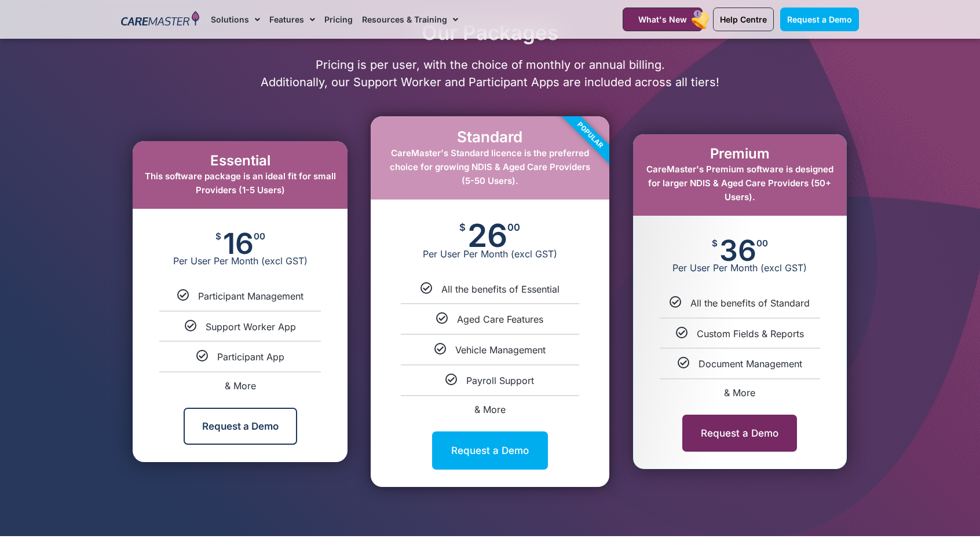 The height and width of the screenshot is (539, 980). I want to click on span: Document Management, so click(750, 364).